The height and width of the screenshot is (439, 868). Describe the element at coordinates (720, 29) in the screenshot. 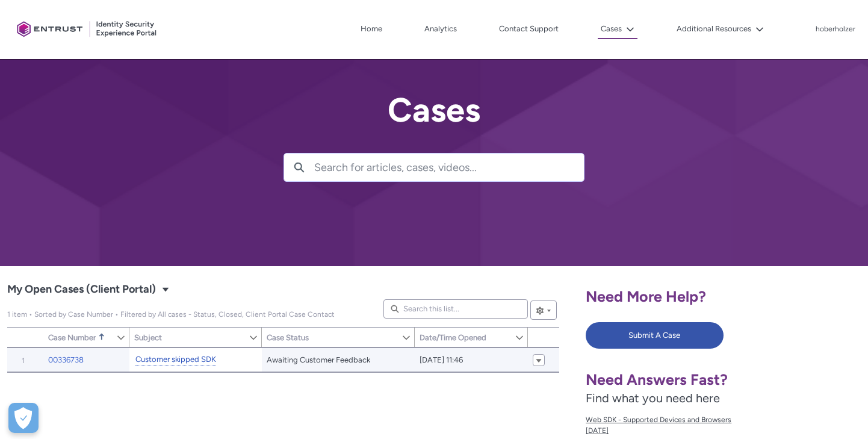

I see `button: Additional Resources` at that location.